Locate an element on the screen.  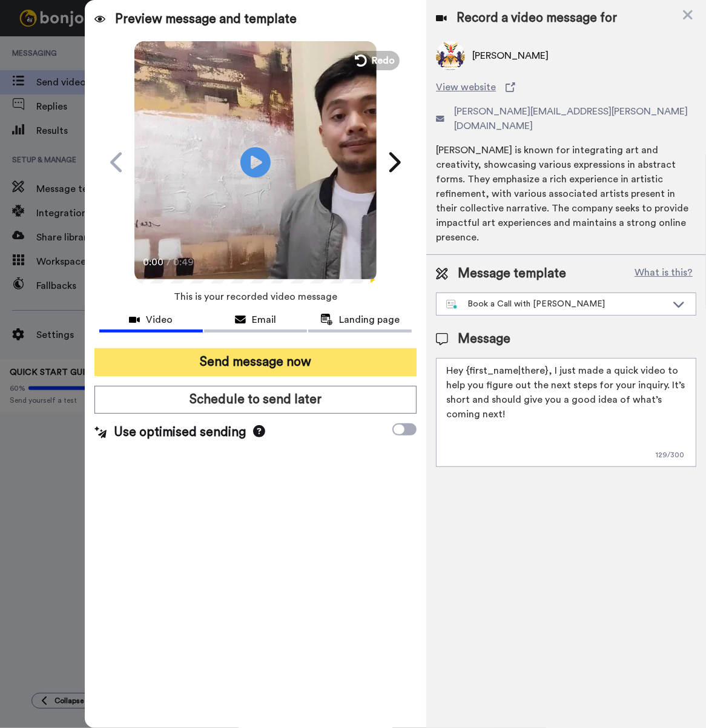
span: Message template is located at coordinates (511, 274).